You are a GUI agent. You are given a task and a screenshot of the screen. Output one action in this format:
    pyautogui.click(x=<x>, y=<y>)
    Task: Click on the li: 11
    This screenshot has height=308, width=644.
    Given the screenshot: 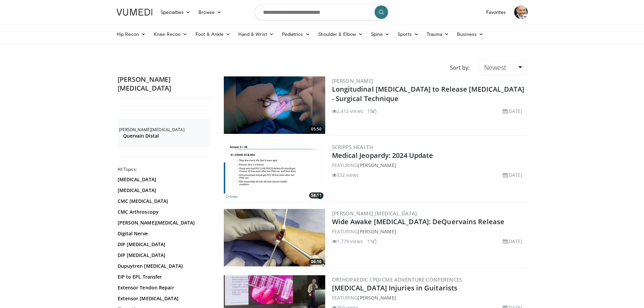 What is the action you would take?
    pyautogui.click(x=372, y=241)
    